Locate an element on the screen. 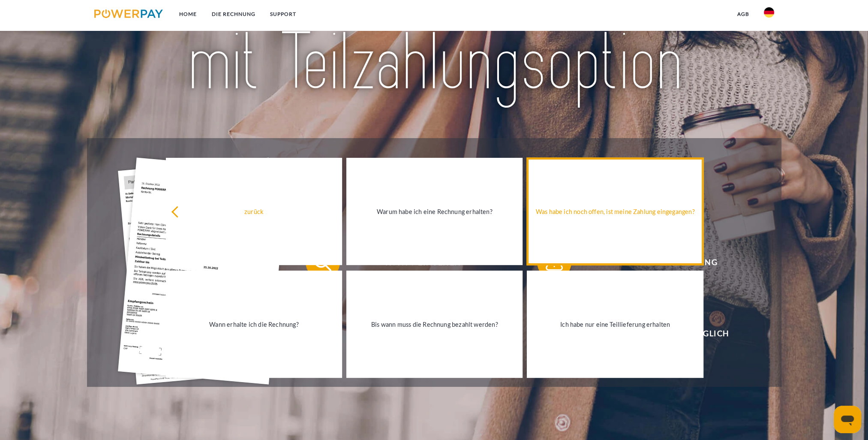 This screenshot has width=868, height=440. a: agb is located at coordinates (743, 14).